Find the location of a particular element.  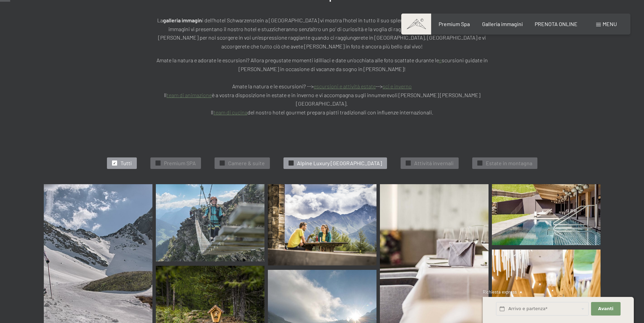

span: Attivitá invernali is located at coordinates (434, 164).